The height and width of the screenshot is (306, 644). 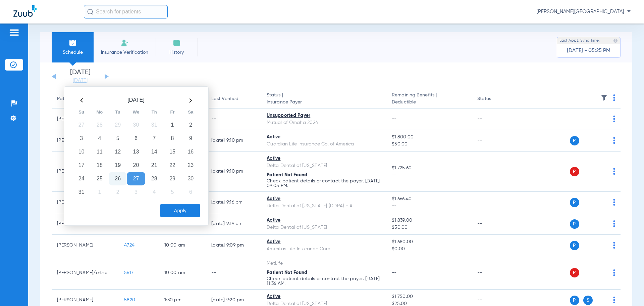 What do you see at coordinates (323, 116) in the screenshot?
I see `div: Unsupported Payer` at bounding box center [323, 116].